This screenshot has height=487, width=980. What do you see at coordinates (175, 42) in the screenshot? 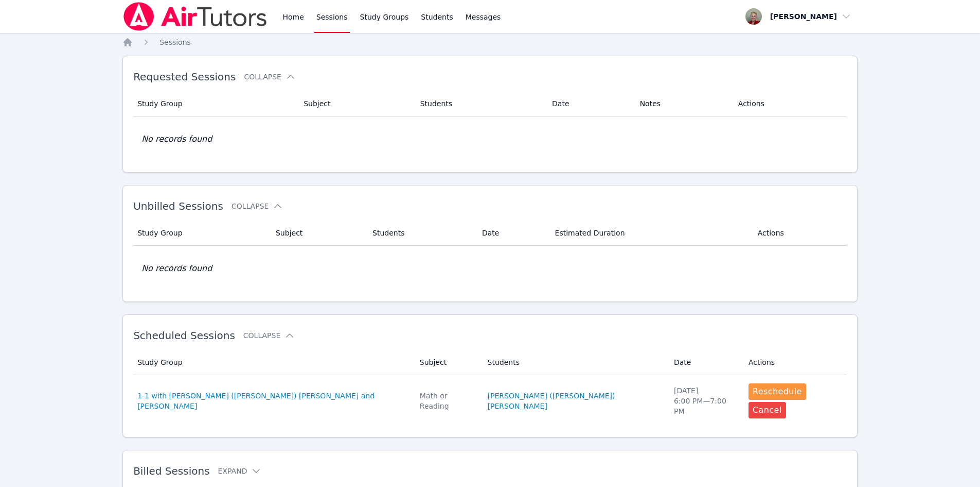
I see `span: Sessions` at bounding box center [175, 42].